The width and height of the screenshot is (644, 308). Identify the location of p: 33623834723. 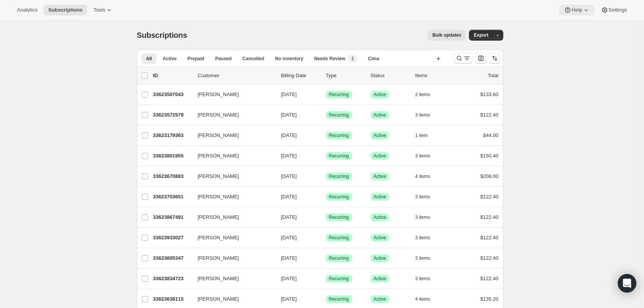
(173, 279).